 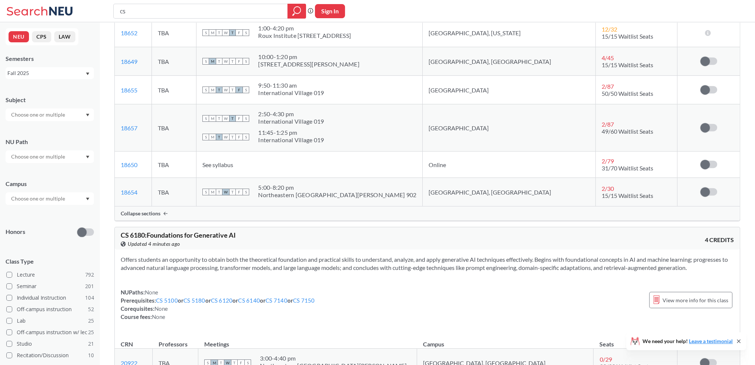 I want to click on span: 4 / 45, so click(x=608, y=58).